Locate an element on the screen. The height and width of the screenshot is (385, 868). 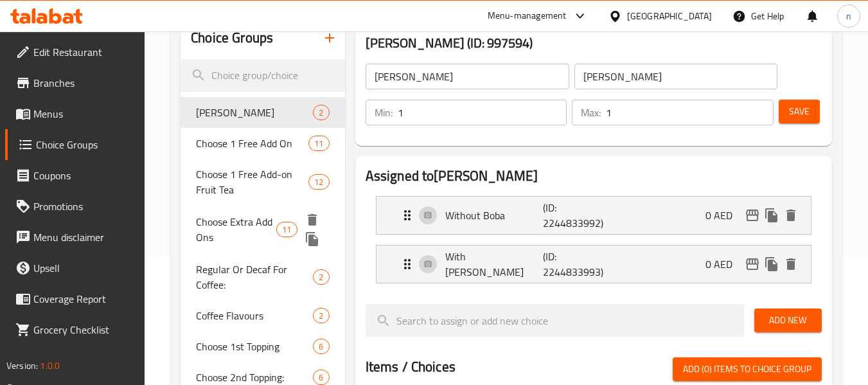
div: Choose 1 Free Add-on Fruit Tea12 is located at coordinates (263, 182).